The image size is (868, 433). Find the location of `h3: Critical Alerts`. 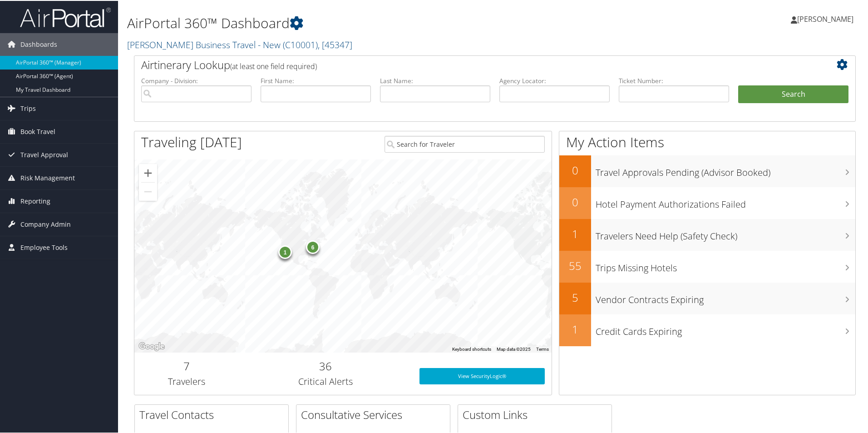

h3: Critical Alerts is located at coordinates (326, 380).